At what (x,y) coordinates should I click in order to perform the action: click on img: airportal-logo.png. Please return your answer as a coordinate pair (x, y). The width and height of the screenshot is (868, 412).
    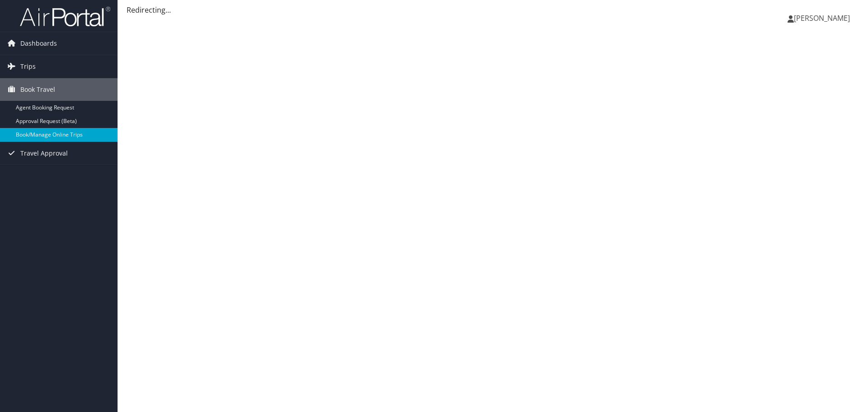
    Looking at the image, I should click on (65, 16).